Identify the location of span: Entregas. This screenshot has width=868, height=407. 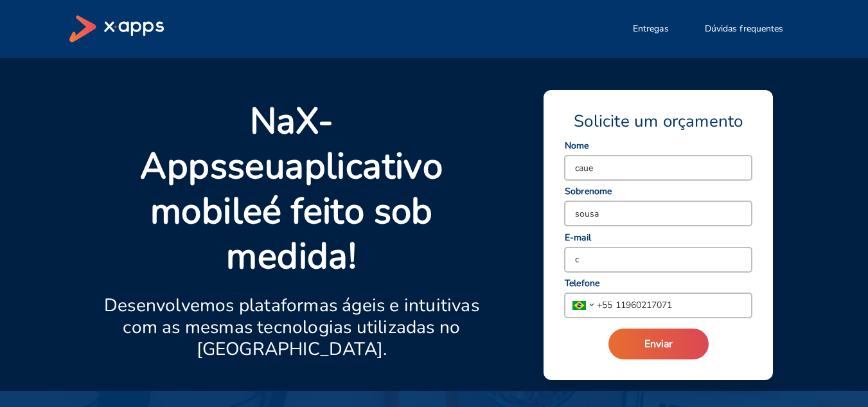
(651, 29).